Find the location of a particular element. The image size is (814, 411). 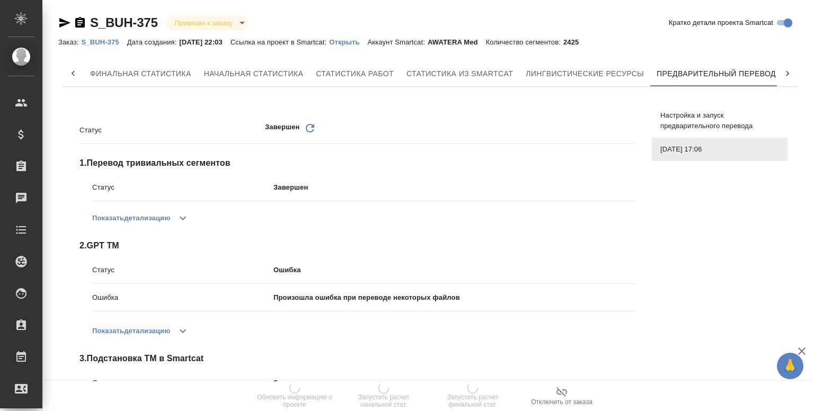

span: Отключить от заказа is located at coordinates (562, 402).